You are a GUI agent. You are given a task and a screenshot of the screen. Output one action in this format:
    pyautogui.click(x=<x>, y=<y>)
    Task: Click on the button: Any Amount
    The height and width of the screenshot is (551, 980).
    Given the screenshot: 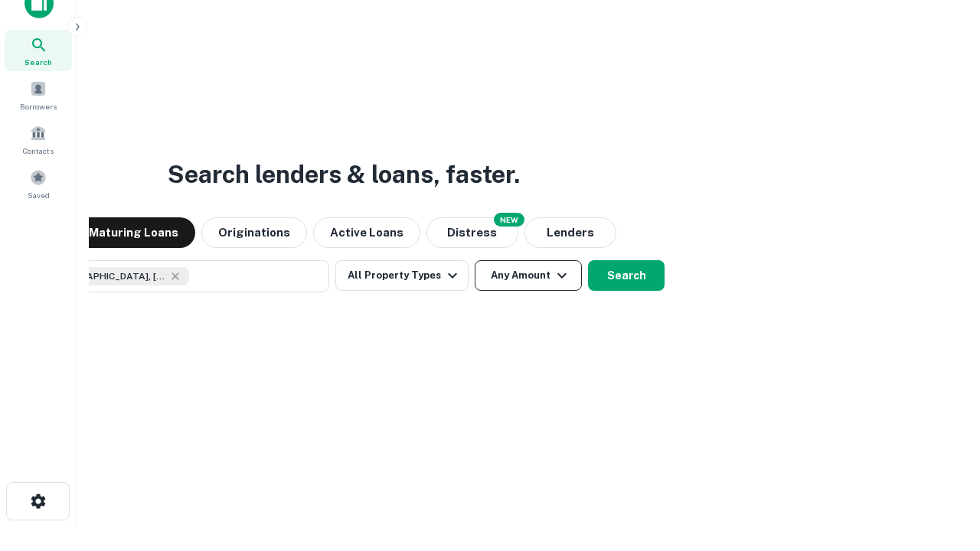 What is the action you would take?
    pyautogui.click(x=528, y=276)
    